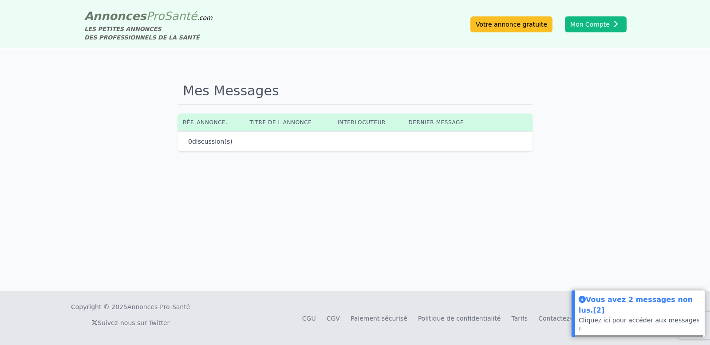  I want to click on a: AnnoncesProSanté.com, so click(148, 16).